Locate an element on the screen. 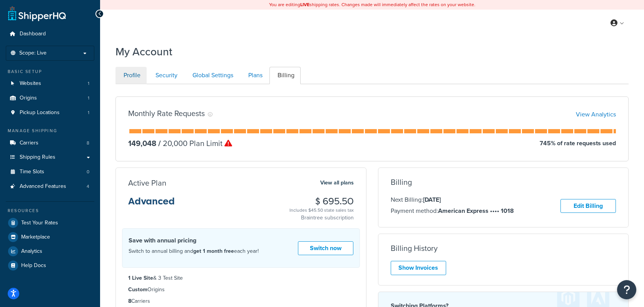 This screenshot has height=307, width=644. p: Braintree subscription is located at coordinates (322, 218).